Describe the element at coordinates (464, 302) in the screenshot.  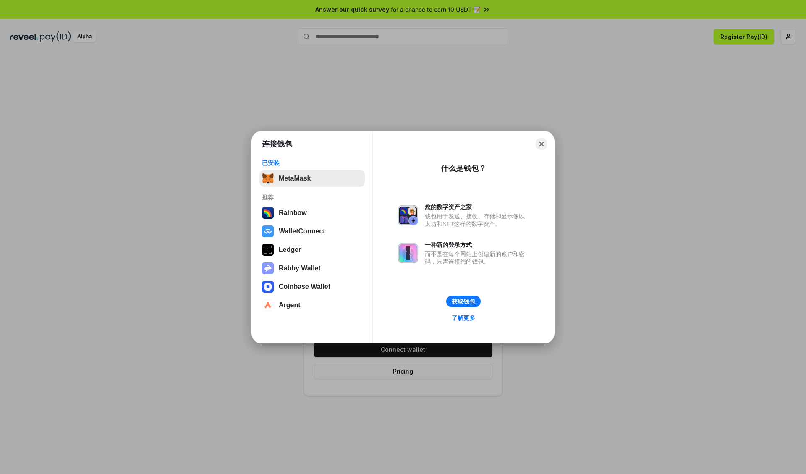
I see `button: 获取钱包` at that location.